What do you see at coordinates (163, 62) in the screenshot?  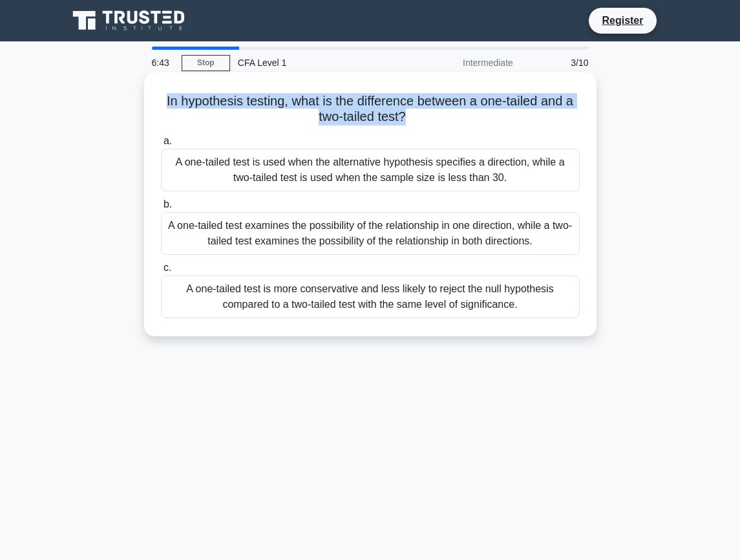 I see `div: 6:43` at bounding box center [163, 62].